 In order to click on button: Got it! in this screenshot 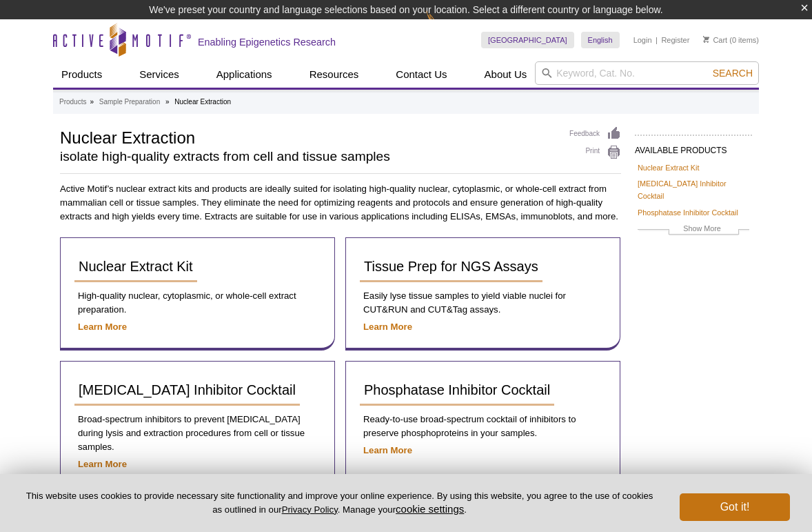, I will do `click(735, 507)`.